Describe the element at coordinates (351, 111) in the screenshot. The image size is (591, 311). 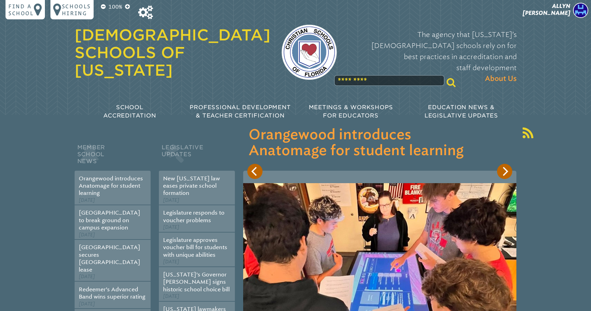
I see `span: Meetings & Workshops for Educators` at that location.